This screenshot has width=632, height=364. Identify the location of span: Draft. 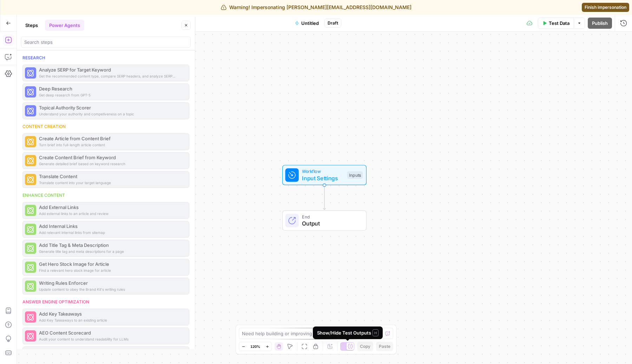
(333, 23).